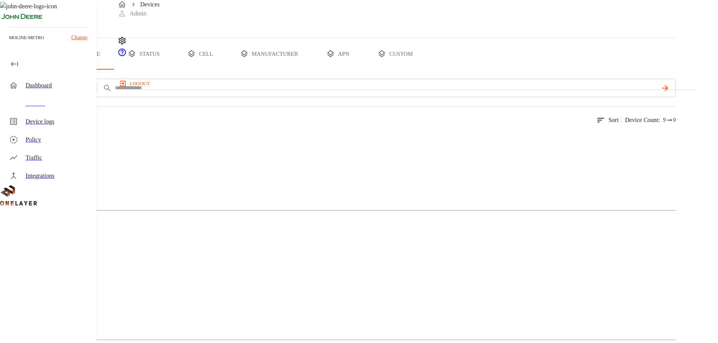  What do you see at coordinates (674, 120) in the screenshot?
I see `span: 0` at bounding box center [674, 120].